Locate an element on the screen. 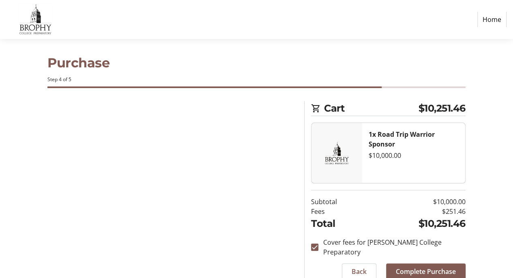  td: Fees is located at coordinates (338, 211).